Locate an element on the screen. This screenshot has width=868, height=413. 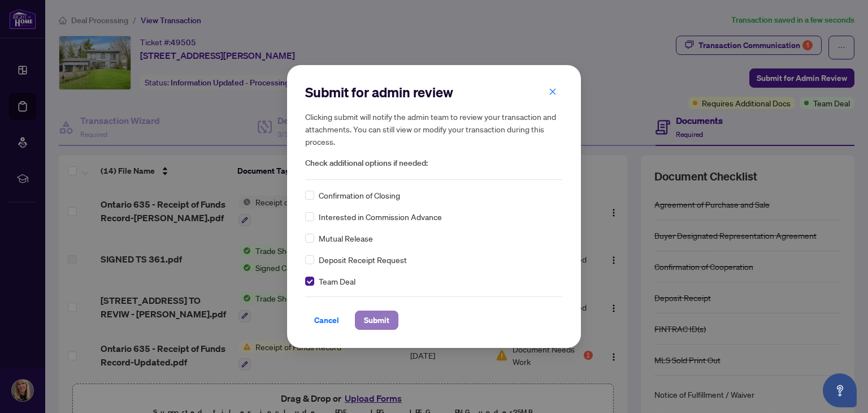
button: Open asap is located at coordinates (840, 390).